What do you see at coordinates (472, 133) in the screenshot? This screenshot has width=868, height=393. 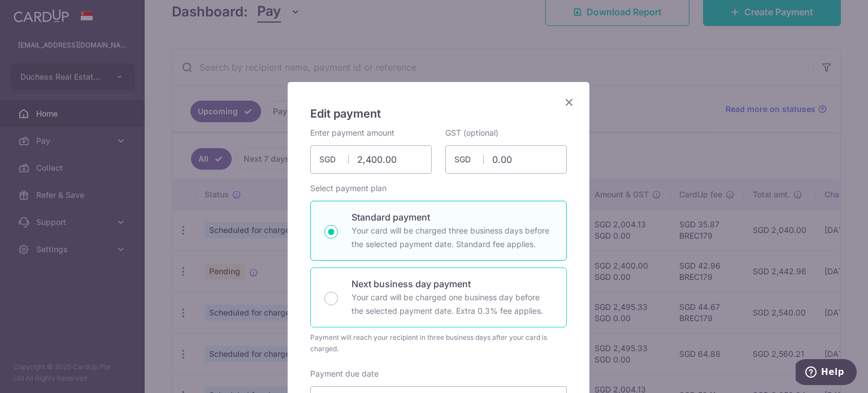 I see `label: GST (optional)` at bounding box center [472, 133].